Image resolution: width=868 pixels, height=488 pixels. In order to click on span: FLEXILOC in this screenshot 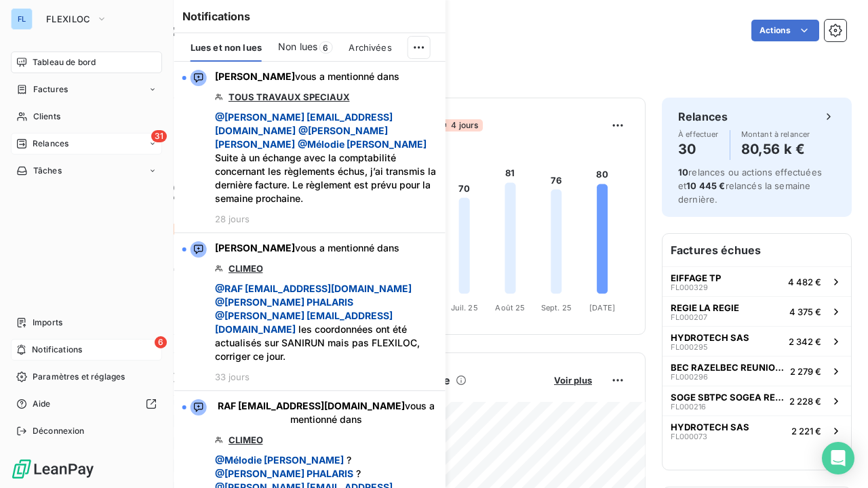, I will do `click(69, 19)`.